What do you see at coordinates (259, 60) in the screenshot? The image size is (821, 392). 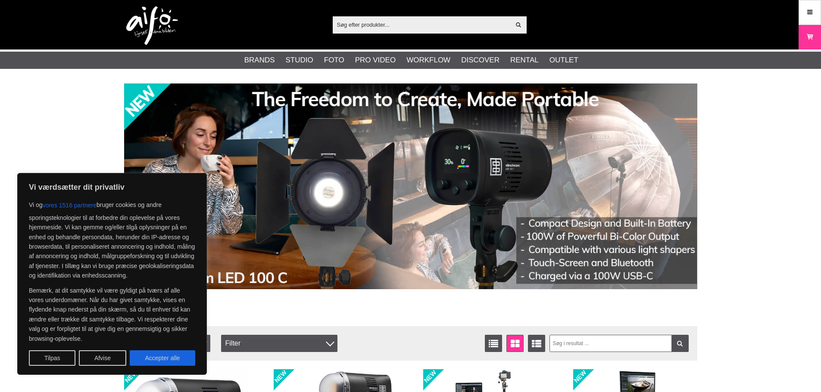 I see `a: Brands` at bounding box center [259, 60].